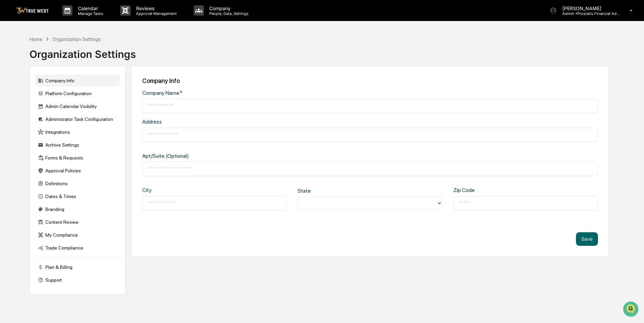 The image size is (644, 323). Describe the element at coordinates (89, 8) in the screenshot. I see `p: Calendar` at that location.